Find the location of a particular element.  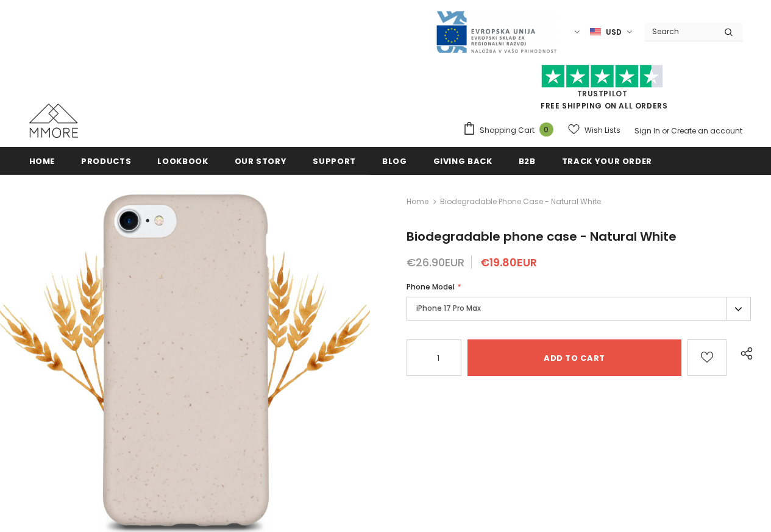

a: Products is located at coordinates (106, 160).